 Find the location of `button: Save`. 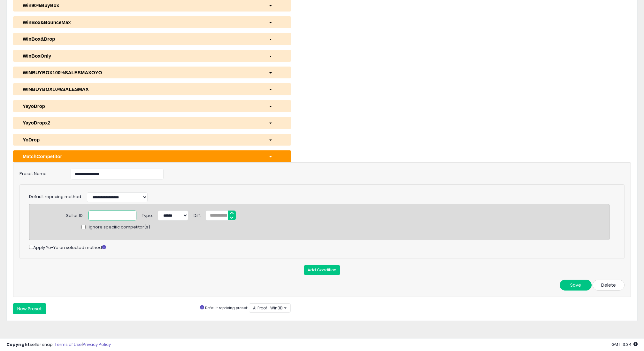

button: Save is located at coordinates (576, 285).